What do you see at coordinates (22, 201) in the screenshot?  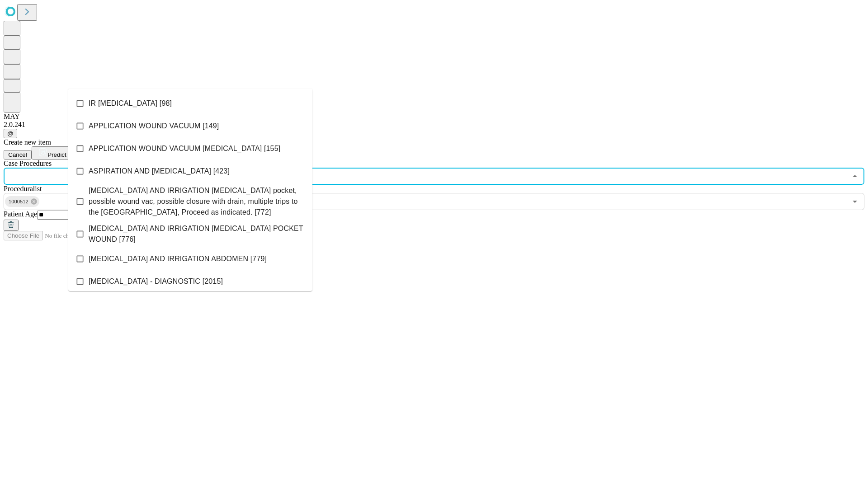 I see `div: 1000512` at bounding box center [22, 201].